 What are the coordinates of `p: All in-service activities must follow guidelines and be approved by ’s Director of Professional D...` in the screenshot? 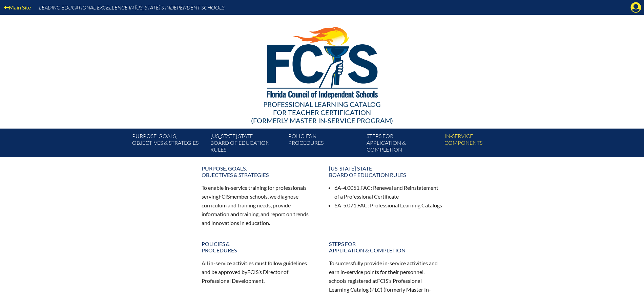 It's located at (258, 272).